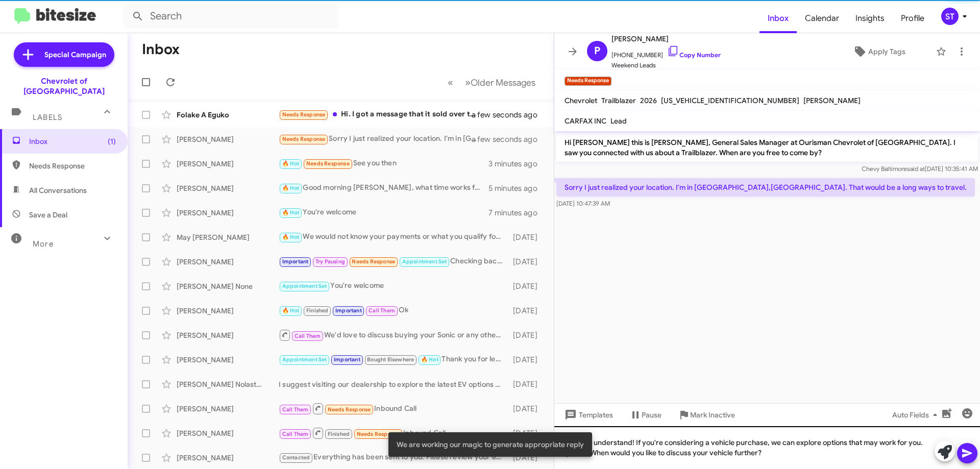  I want to click on button: Apply Tags, so click(878, 52).